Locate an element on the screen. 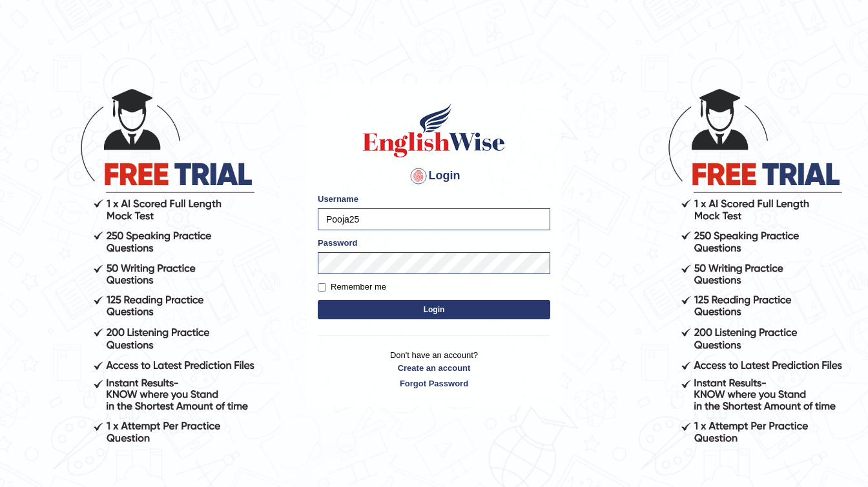 This screenshot has height=487, width=868. h4: Login is located at coordinates (434, 176).